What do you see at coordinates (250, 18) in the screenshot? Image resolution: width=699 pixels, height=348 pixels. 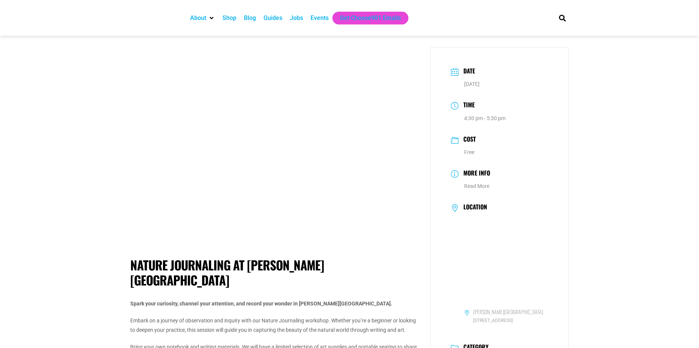 I see `a: Blog` at bounding box center [250, 18].